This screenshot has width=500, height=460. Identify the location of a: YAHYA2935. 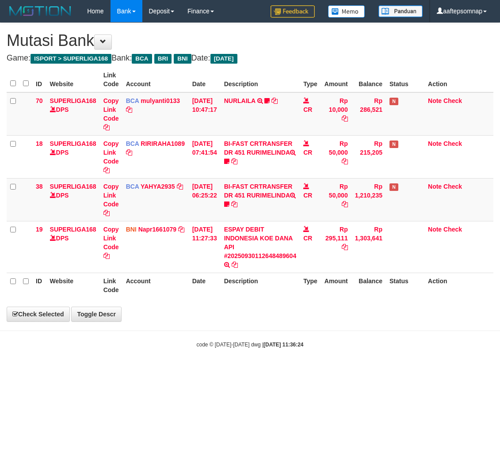
(158, 187).